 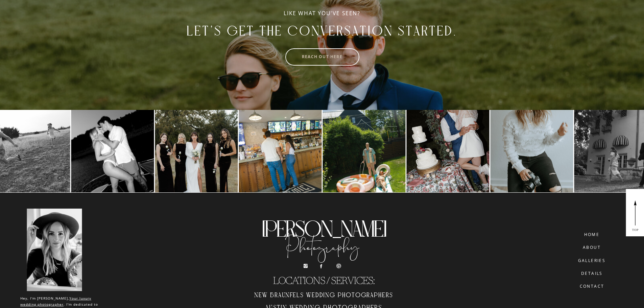 I want to click on nav: galleries, so click(x=591, y=261).